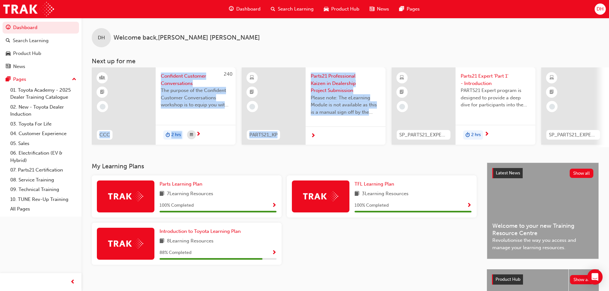  I want to click on span: SP_PARTS21_EXPERTP2_1223_EL, so click(573, 135).